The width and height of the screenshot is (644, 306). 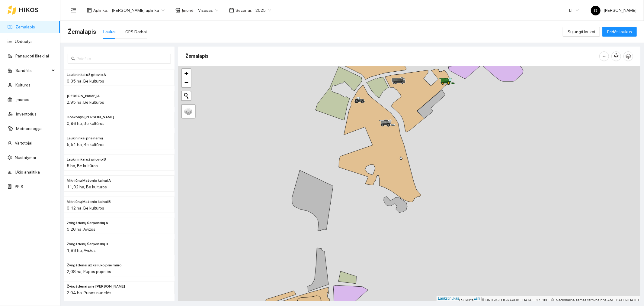 What do you see at coordinates (89, 181) in the screenshot?
I see `span: Mikniūnų Matonio kalnai A` at bounding box center [89, 181].